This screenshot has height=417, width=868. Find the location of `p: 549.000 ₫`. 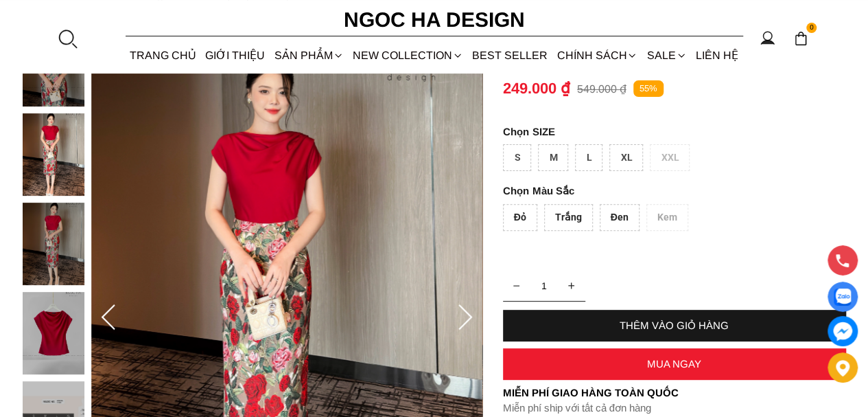

p: 549.000 ₫ is located at coordinates (602, 89).